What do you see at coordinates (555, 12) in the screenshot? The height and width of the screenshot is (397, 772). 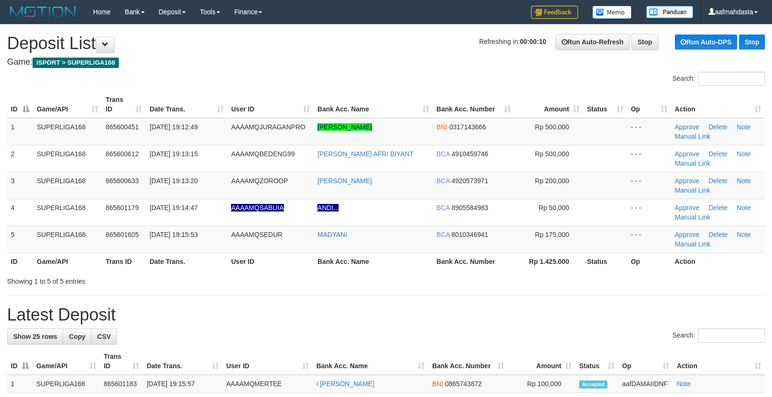 I see `img: Feedback.jpg` at bounding box center [555, 12].